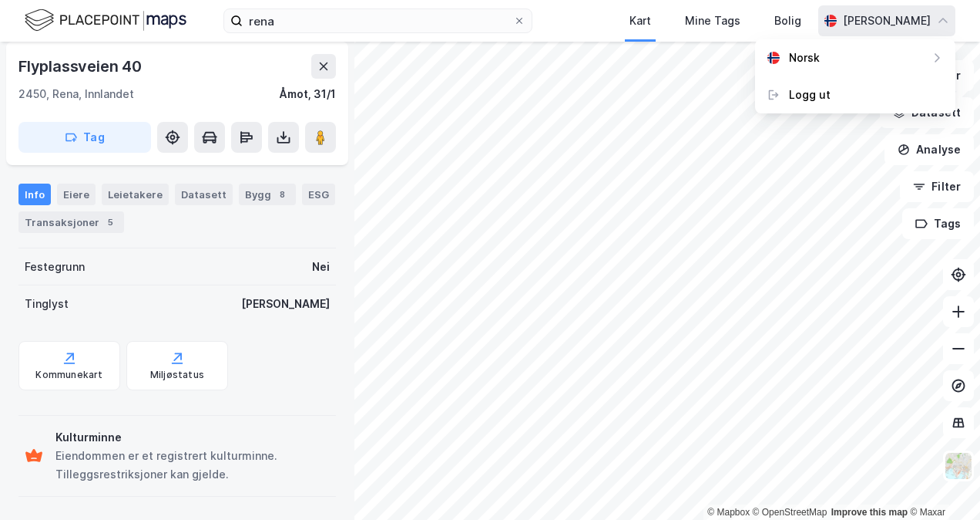  What do you see at coordinates (110, 222) in the screenshot?
I see `div: 5` at bounding box center [110, 222].